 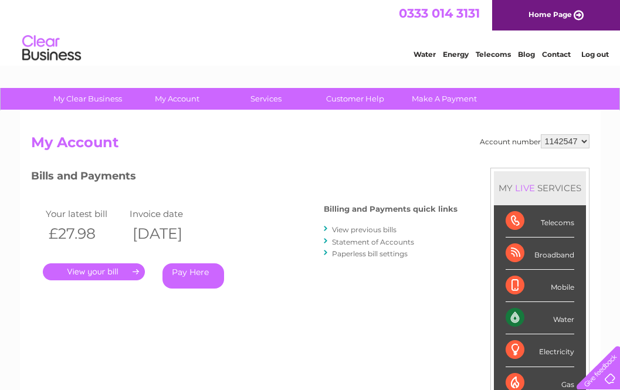 What do you see at coordinates (539, 188) in the screenshot?
I see `div: MY SERVICES` at bounding box center [539, 188].